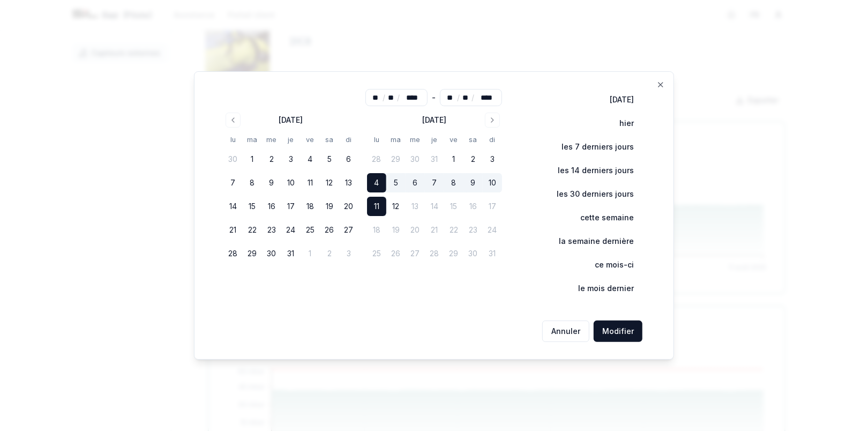 This screenshot has height=431, width=868. I want to click on button: Go to next month, so click(493, 120).